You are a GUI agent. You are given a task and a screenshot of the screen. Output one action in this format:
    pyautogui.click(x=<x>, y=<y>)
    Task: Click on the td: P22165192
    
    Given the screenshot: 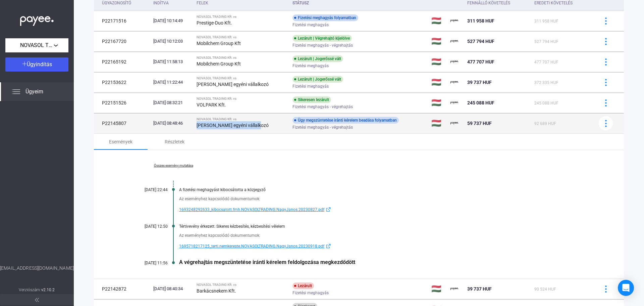 What is the action you would take?
    pyautogui.click(x=122, y=62)
    